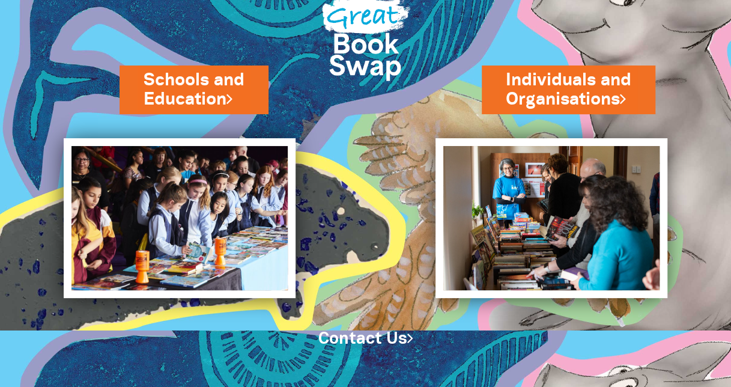 The height and width of the screenshot is (387, 731). Describe the element at coordinates (568, 89) in the screenshot. I see `a: Individuals andOrganisations` at that location.